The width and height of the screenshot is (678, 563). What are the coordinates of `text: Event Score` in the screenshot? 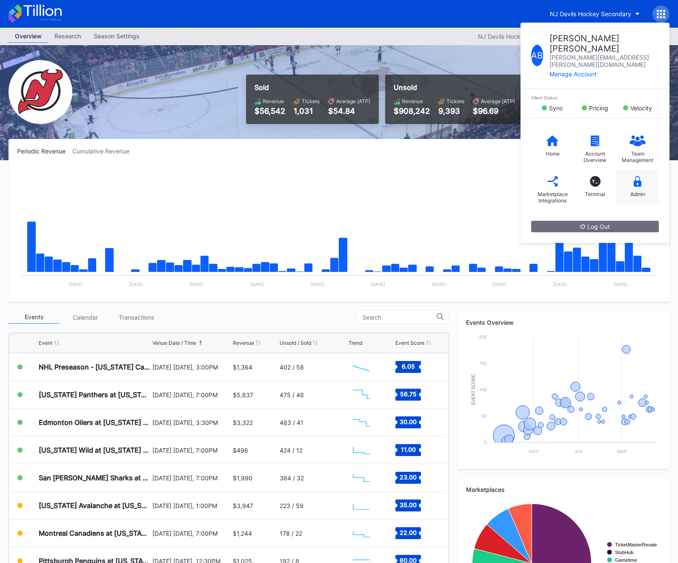 It's located at (474, 389).